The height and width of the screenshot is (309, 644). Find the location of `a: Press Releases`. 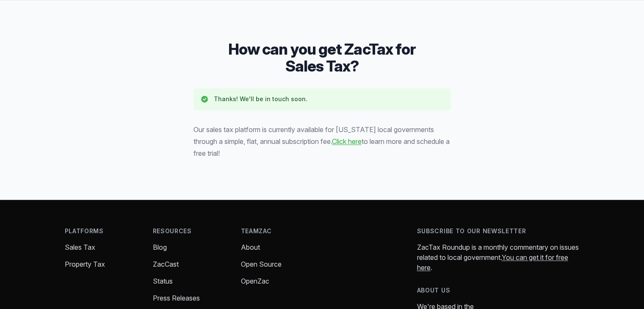

a: Press Releases is located at coordinates (176, 298).